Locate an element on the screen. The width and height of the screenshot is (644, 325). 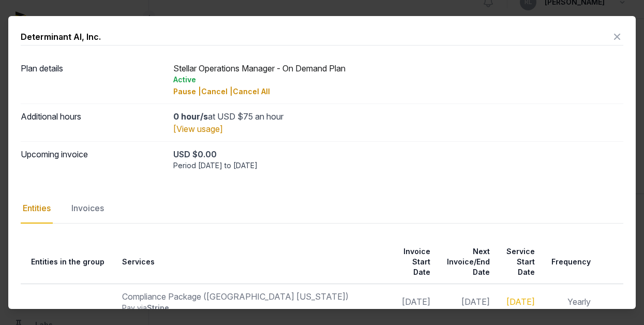
th: Frequency is located at coordinates (569, 262).